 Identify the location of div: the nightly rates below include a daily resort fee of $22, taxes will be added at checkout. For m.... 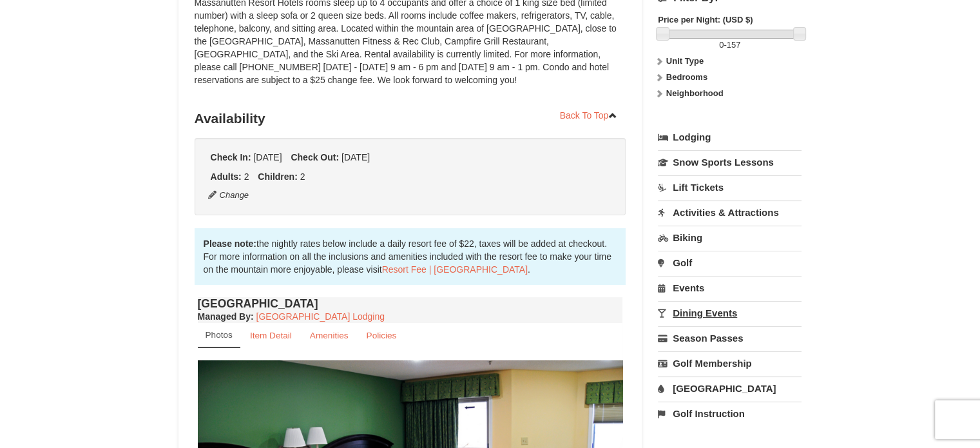
(411, 256).